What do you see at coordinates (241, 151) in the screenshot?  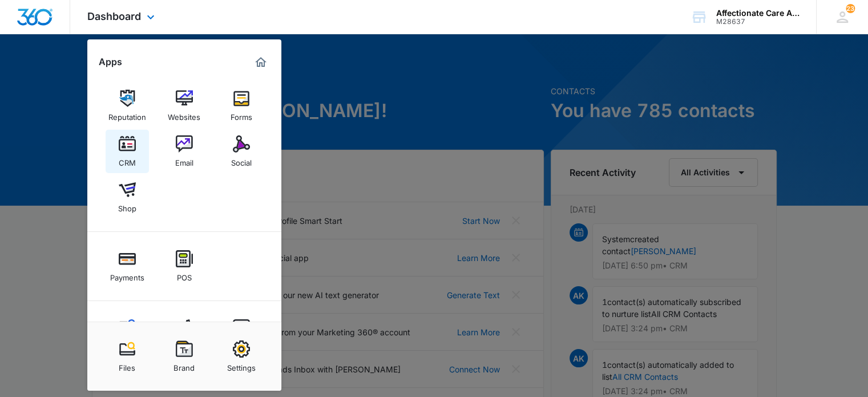 I see `a: Social` at bounding box center [241, 151].